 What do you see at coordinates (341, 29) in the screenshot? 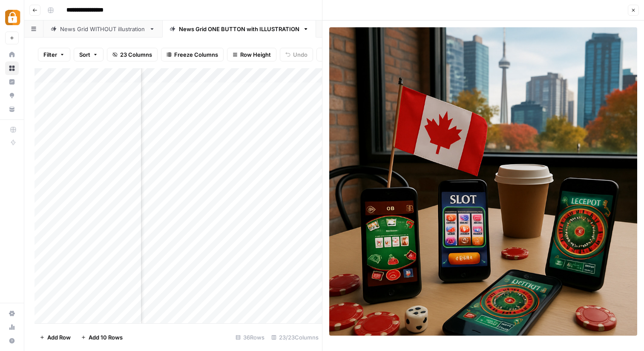
I see `a: Image` at bounding box center [341, 29].